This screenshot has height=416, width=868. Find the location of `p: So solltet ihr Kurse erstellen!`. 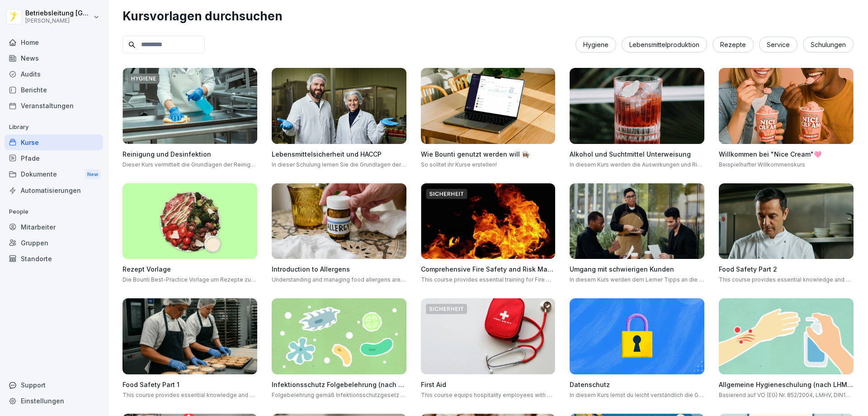

p: So solltet ihr Kurse erstellen! is located at coordinates (488, 165).